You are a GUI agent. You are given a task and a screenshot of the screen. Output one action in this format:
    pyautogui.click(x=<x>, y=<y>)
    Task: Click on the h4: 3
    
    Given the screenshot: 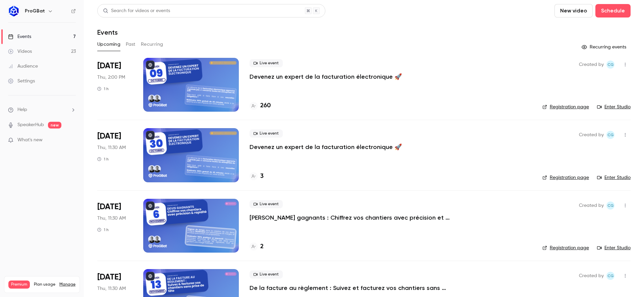 What is the action you would take?
    pyautogui.click(x=262, y=176)
    